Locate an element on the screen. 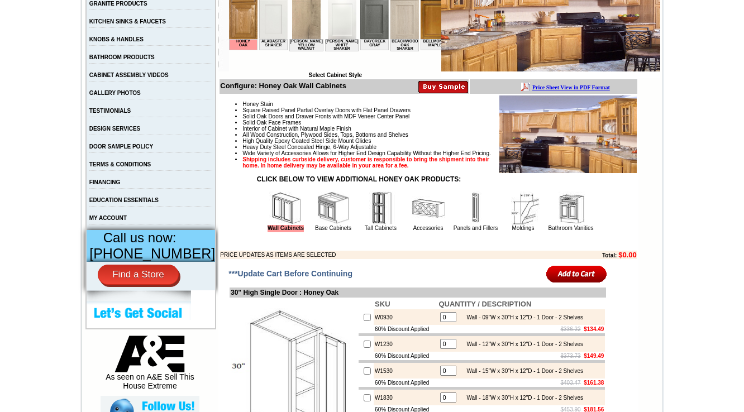 Image resolution: width=744 pixels, height=412 pixels. b: SKU is located at coordinates (382, 304).